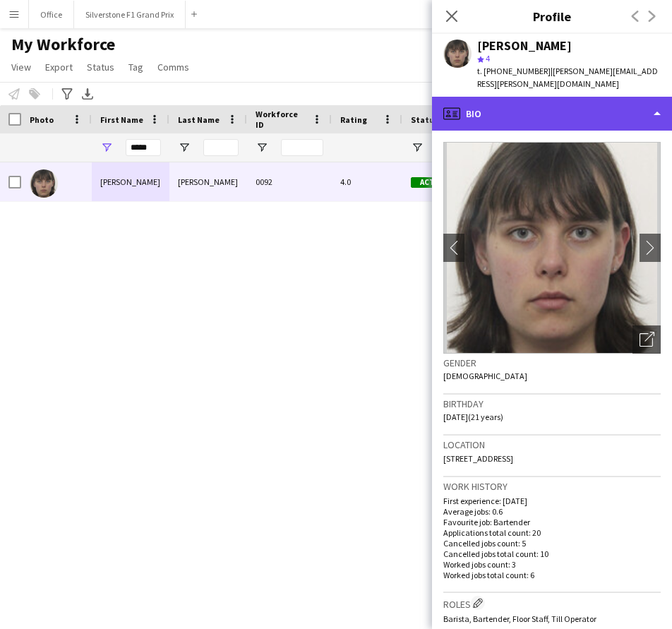 This screenshot has height=629, width=672. I want to click on span: Workforce ID, so click(281, 119).